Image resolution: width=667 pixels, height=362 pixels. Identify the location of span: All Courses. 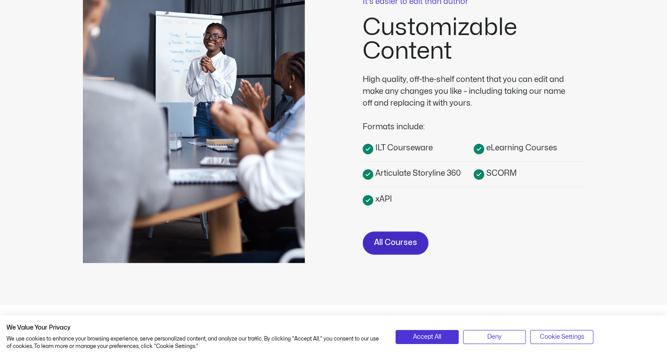
(396, 243).